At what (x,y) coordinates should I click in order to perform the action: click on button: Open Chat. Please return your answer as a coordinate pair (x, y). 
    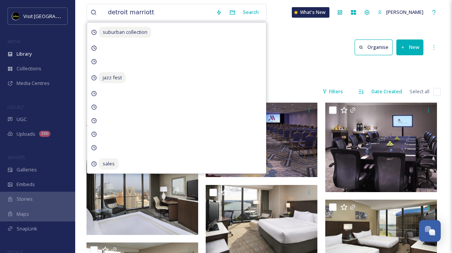
    Looking at the image, I should click on (430, 231).